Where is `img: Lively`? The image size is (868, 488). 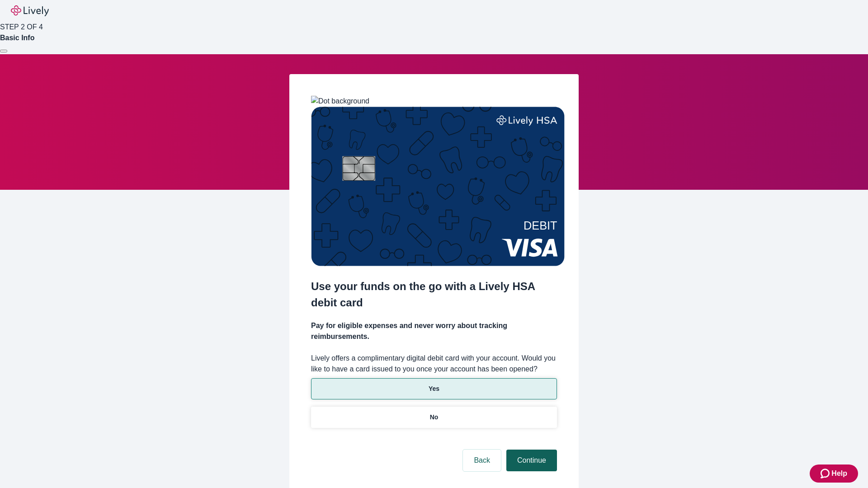
img: Lively is located at coordinates (30, 11).